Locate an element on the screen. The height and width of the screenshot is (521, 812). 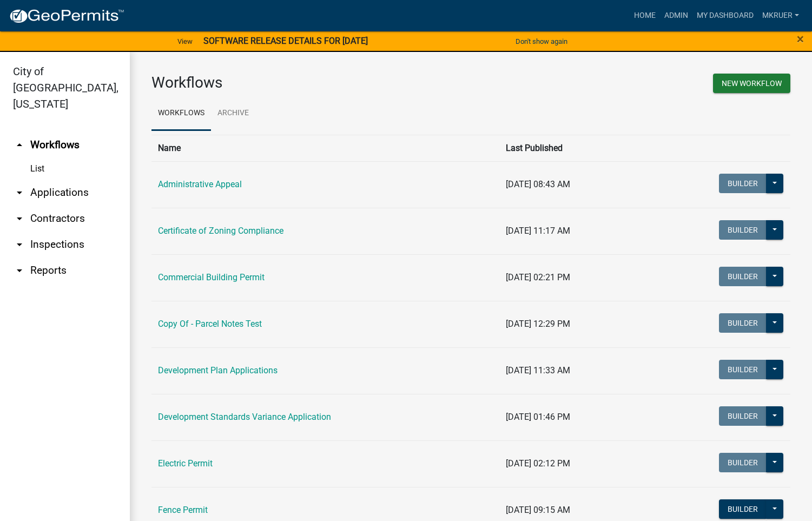
button: New Workflow is located at coordinates (751, 84).